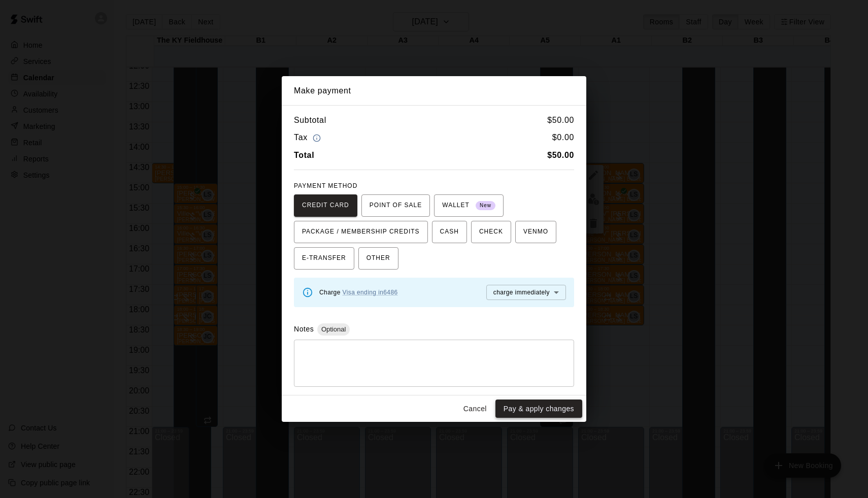 The height and width of the screenshot is (498, 868). Describe the element at coordinates (522, 292) in the screenshot. I see `span: charge immediately` at that location.